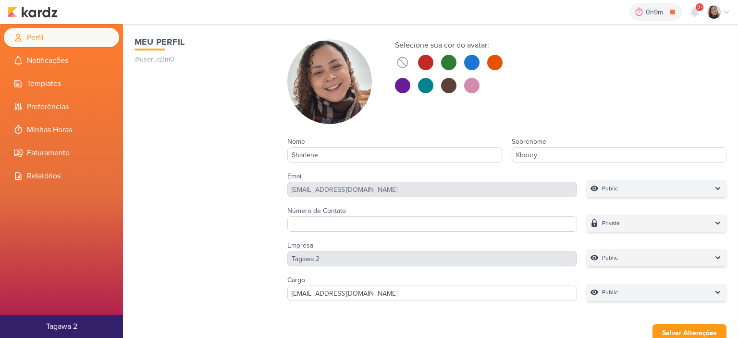 The image size is (738, 338). I want to click on li: Notificações, so click(62, 61).